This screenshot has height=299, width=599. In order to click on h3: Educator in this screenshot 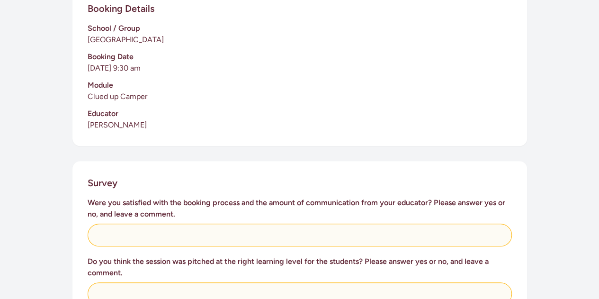, I will do `click(300, 114)`.